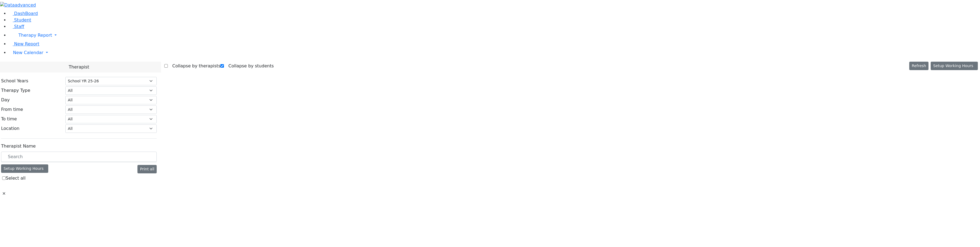 The image size is (980, 247). I want to click on label: Collapse by therapists, so click(194, 66).